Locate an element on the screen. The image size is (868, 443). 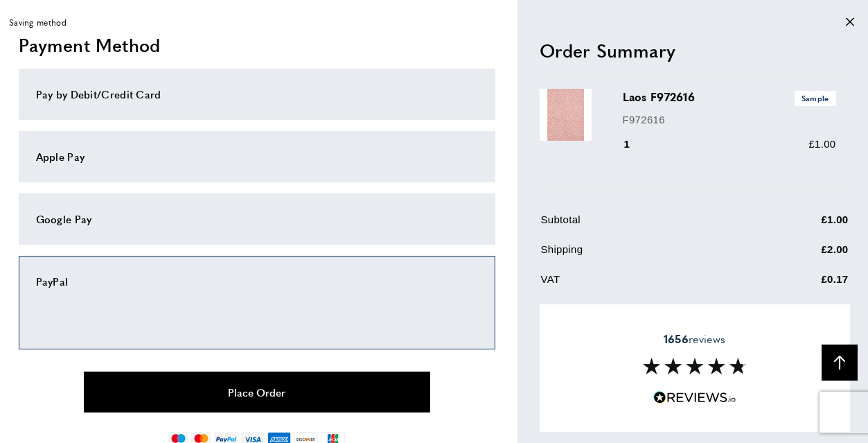
td: Subtotal is located at coordinates (647, 225).